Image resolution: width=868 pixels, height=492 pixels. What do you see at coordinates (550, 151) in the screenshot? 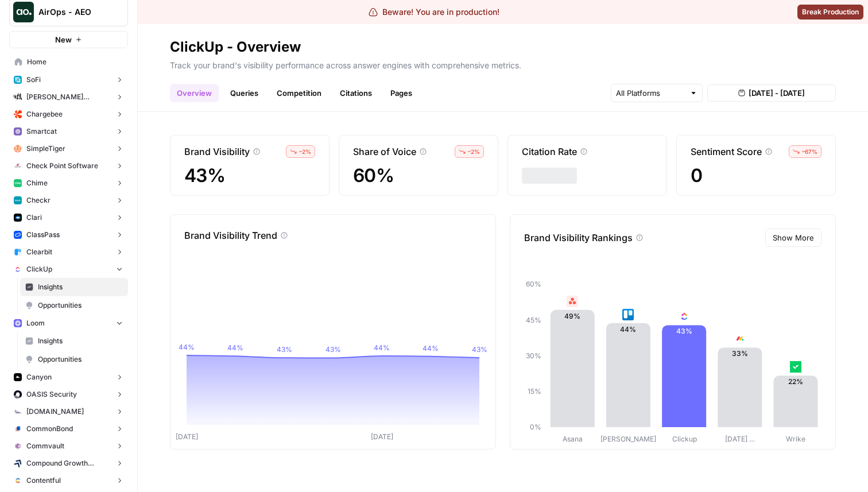
I see `p: Citation Rate` at bounding box center [550, 151].